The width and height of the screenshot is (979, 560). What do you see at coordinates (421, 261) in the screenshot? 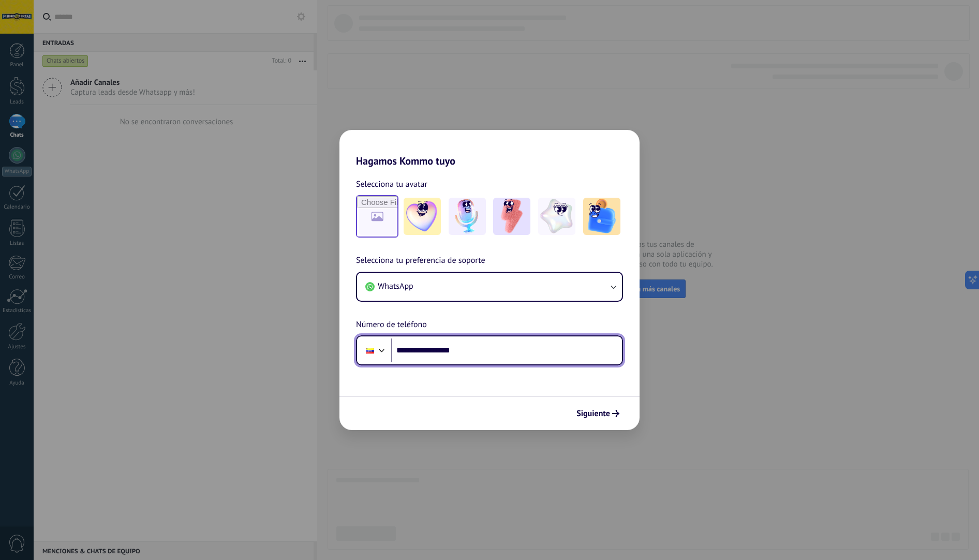
I see `span: Selecciona tu preferencia de soporte` at bounding box center [421, 261].